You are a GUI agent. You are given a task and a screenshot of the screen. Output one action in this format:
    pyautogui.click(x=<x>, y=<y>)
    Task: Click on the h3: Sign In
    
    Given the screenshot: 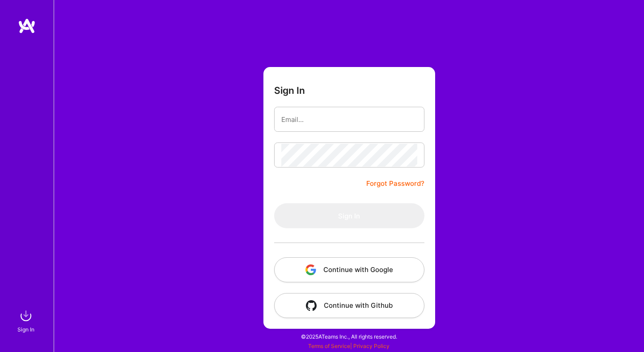 What is the action you would take?
    pyautogui.click(x=289, y=90)
    